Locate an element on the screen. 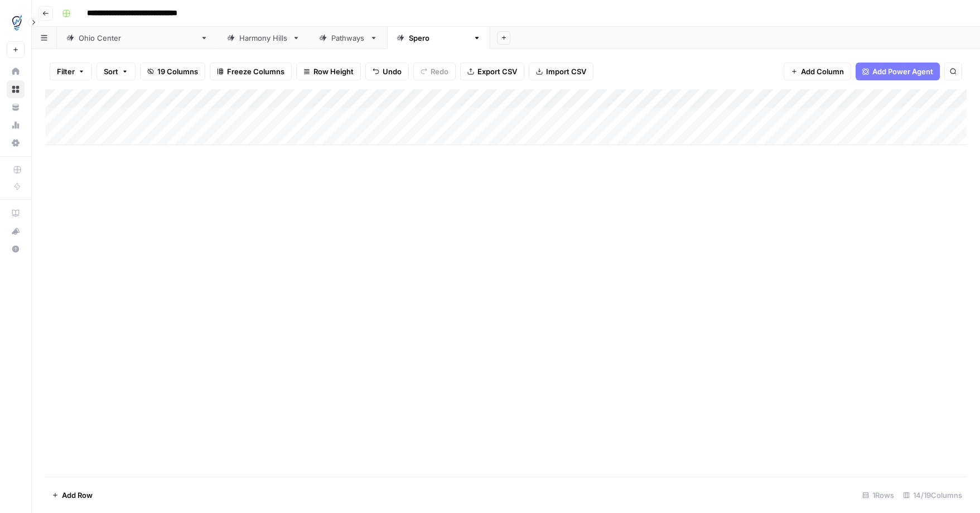 This screenshot has width=980, height=513. button: Add Column is located at coordinates (817, 72).